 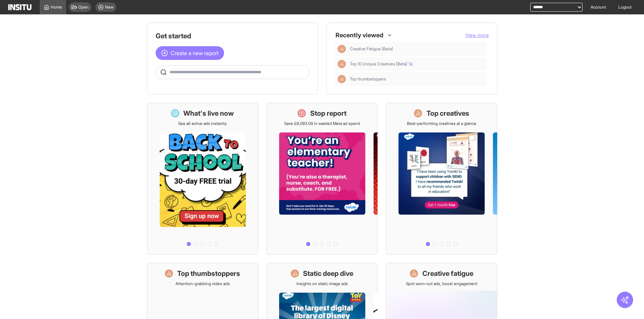 I want to click on p: See all active ads instantly, so click(x=202, y=124).